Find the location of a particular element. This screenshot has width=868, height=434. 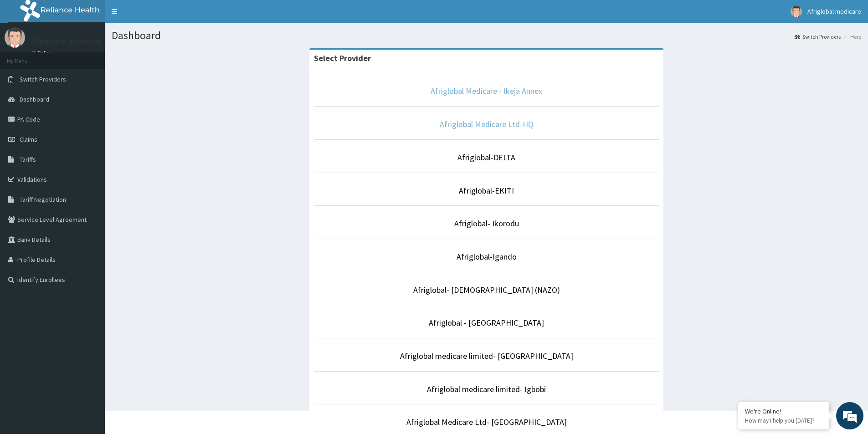

a: Afriglobal-DELTA is located at coordinates (486, 157).